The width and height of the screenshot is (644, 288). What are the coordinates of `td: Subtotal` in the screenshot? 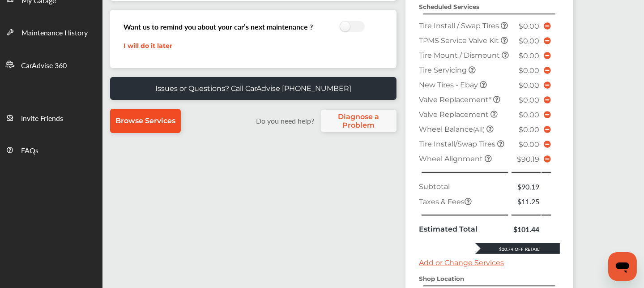 It's located at (463, 187).